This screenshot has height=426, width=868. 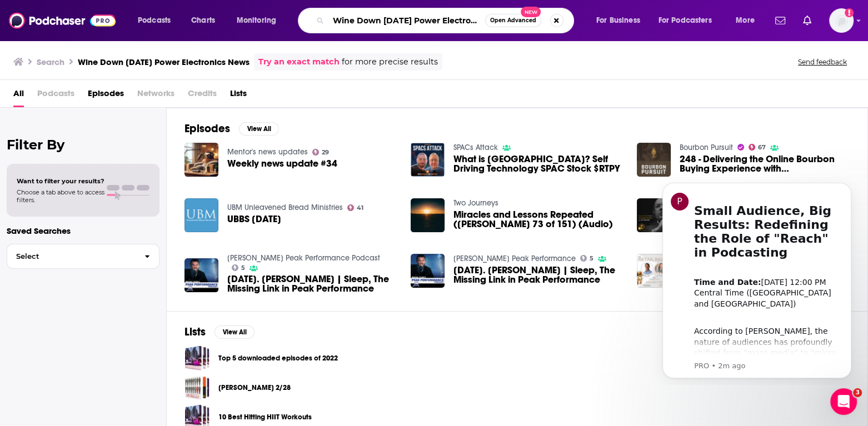 I want to click on input: Search podcasts, credits, & more..., so click(x=407, y=20).